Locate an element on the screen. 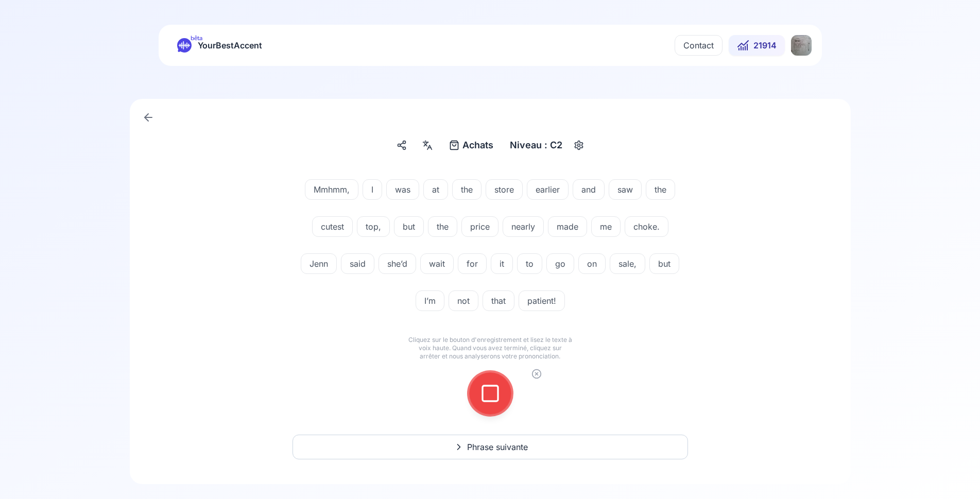  button: Niveau : C2 is located at coordinates (546, 146).